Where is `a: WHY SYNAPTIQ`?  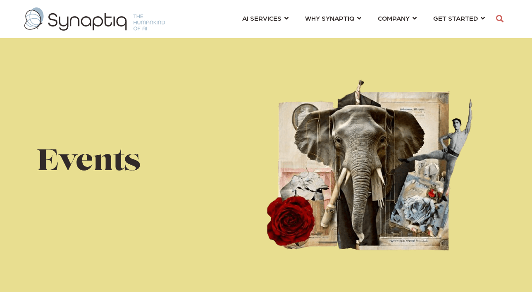 a: WHY SYNAPTIQ is located at coordinates (333, 18).